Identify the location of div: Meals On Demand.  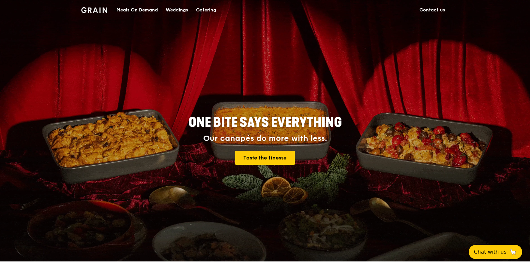
(137, 10).